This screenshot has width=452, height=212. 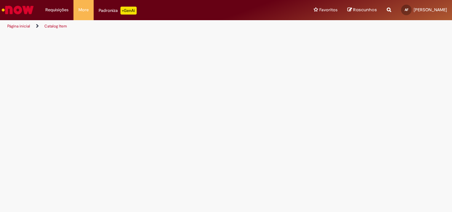 What do you see at coordinates (83, 10) in the screenshot?
I see `span: More` at bounding box center [83, 10].